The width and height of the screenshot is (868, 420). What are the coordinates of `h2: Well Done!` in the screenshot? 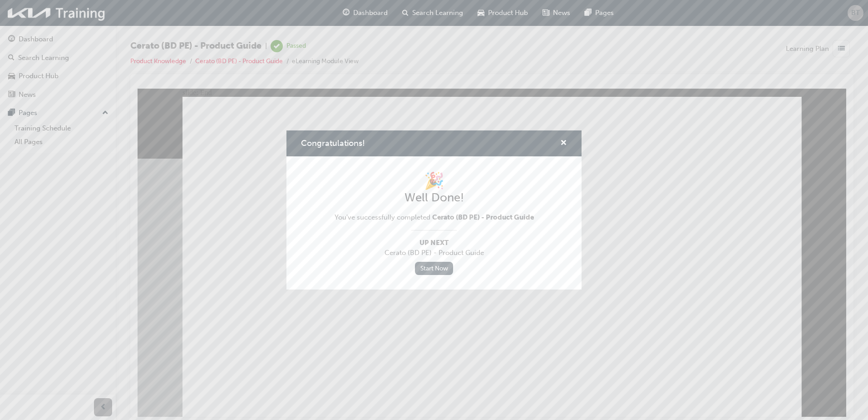 It's located at (434, 197).